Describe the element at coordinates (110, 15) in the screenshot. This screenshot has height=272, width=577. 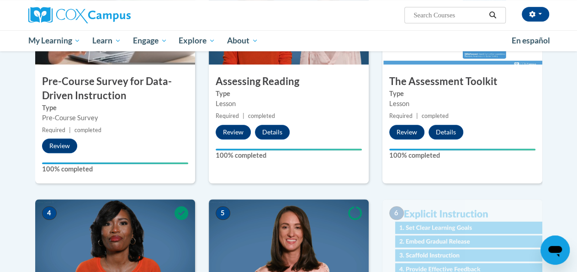
I see `a: Cox Campus` at that location.